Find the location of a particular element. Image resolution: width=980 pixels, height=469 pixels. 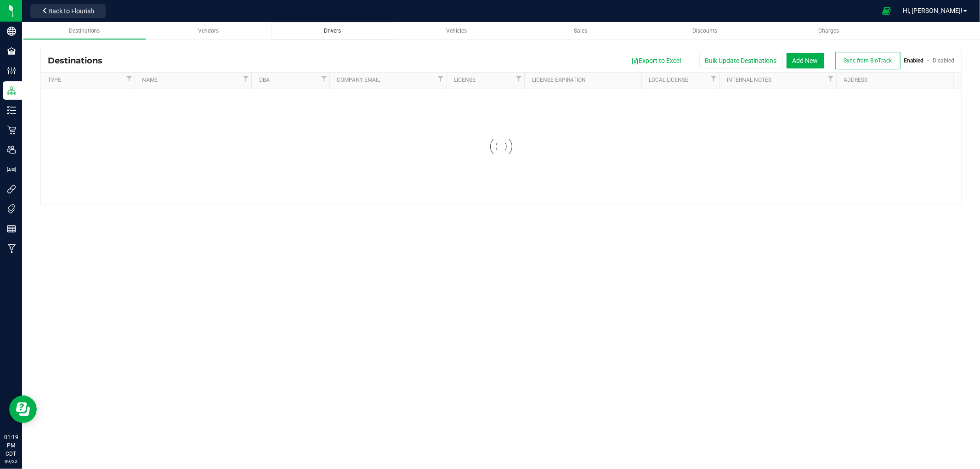

a: Type is located at coordinates (85, 81).